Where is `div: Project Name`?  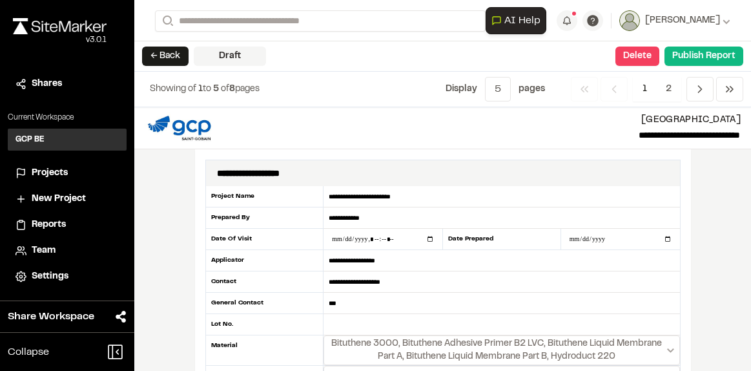 div: Project Name is located at coordinates (265, 196).